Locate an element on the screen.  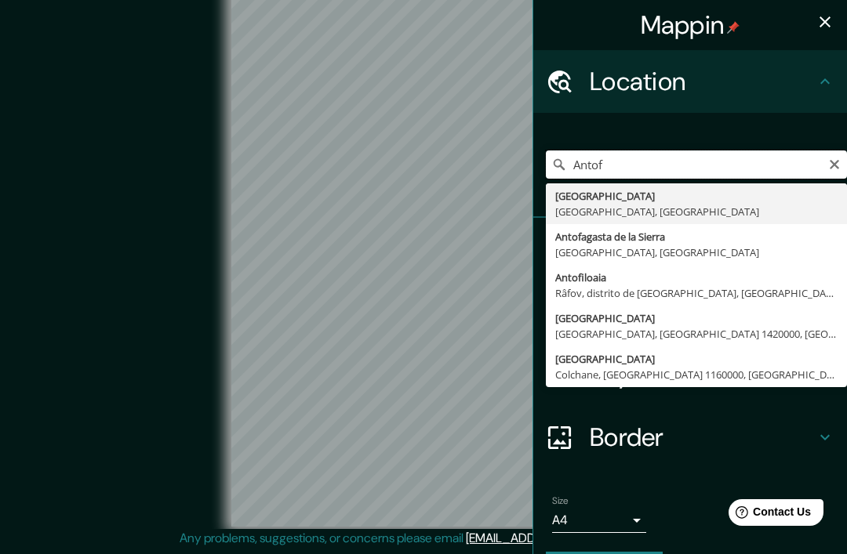
img: pin-icon.png is located at coordinates (733, 27).